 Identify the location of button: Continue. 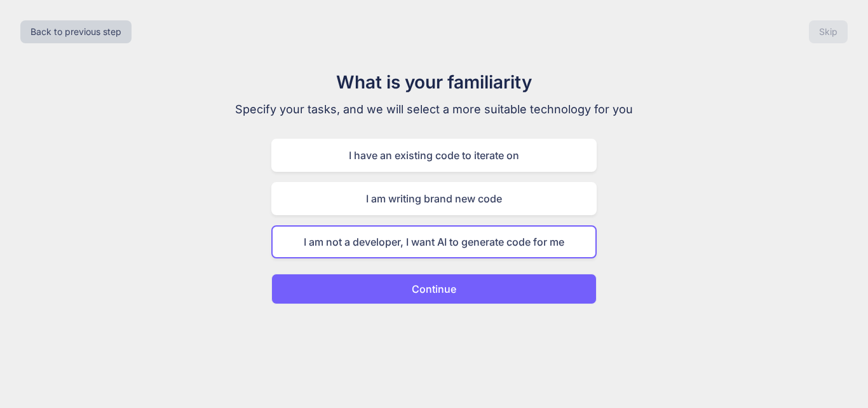
(434, 289).